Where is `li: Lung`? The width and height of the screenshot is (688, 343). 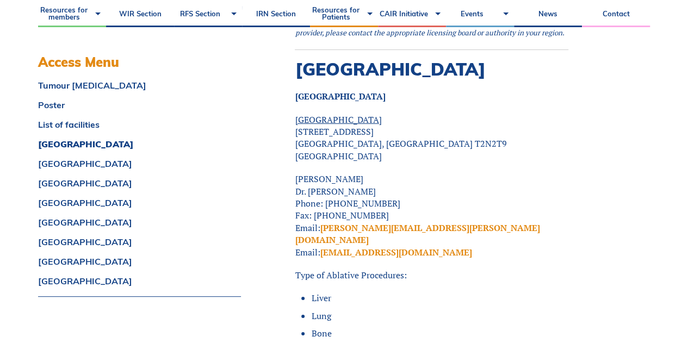
li: Lung is located at coordinates (439, 316).